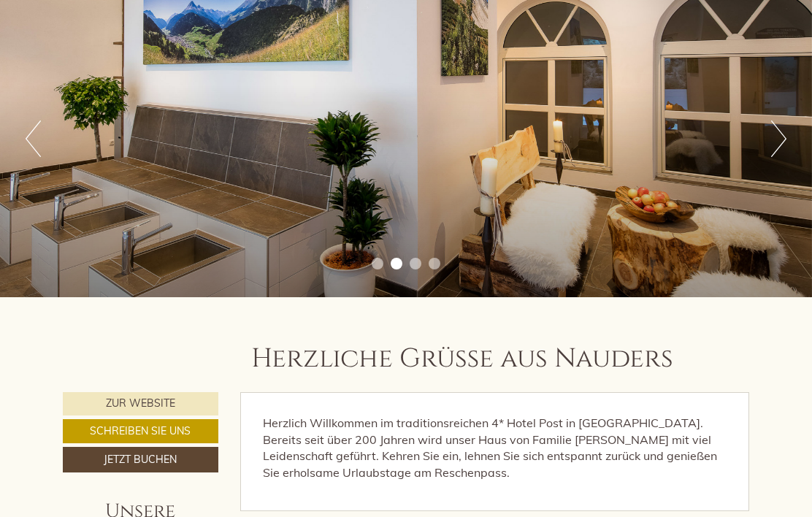 The image size is (812, 517). I want to click on h1: Herzliche Grüße aus Nauders, so click(462, 359).